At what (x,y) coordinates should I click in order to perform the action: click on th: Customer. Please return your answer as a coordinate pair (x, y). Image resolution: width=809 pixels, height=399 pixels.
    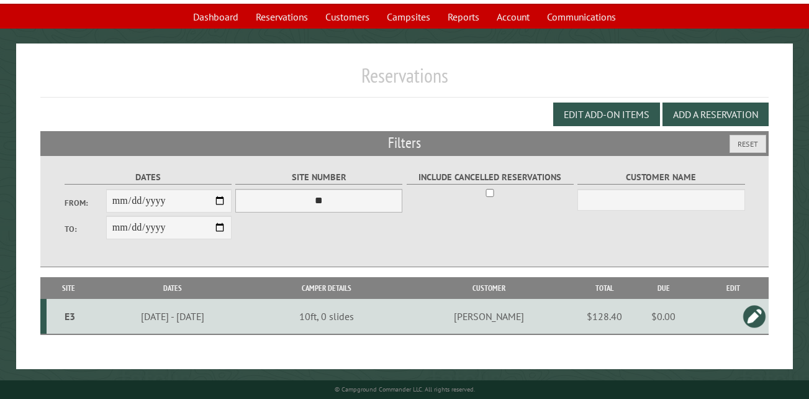
    Looking at the image, I should click on (489, 287).